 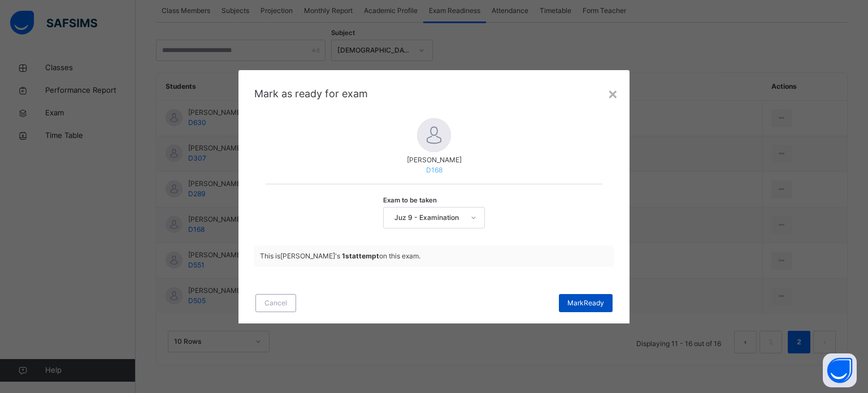 What do you see at coordinates (427, 218) in the screenshot?
I see `div: Juz 9 - Examination` at bounding box center [427, 218].